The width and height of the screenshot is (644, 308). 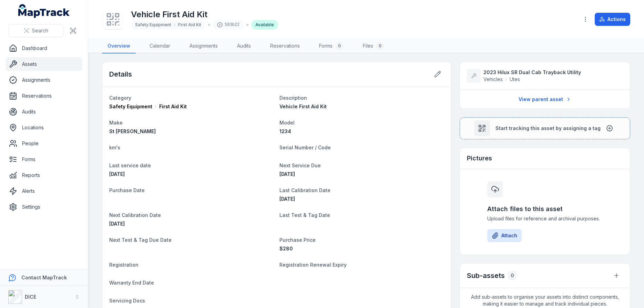 I want to click on span: Make, so click(x=116, y=122).